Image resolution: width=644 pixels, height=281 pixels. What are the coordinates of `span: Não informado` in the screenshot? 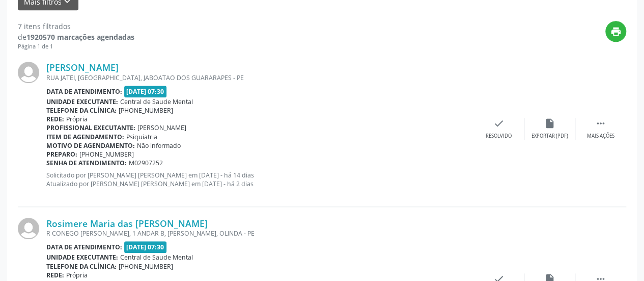 It's located at (159, 145).